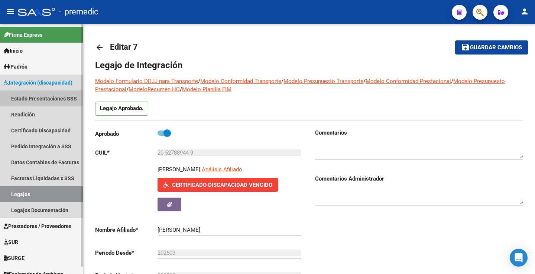 The image size is (535, 274). I want to click on p: Nombre Afiliado, so click(126, 230).